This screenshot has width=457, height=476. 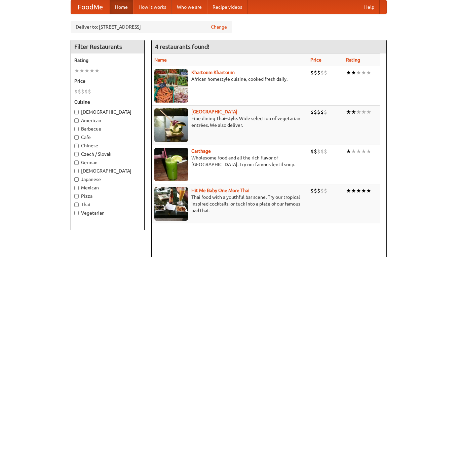 What do you see at coordinates (77, 129) in the screenshot?
I see `input: Barbecue` at bounding box center [77, 129].